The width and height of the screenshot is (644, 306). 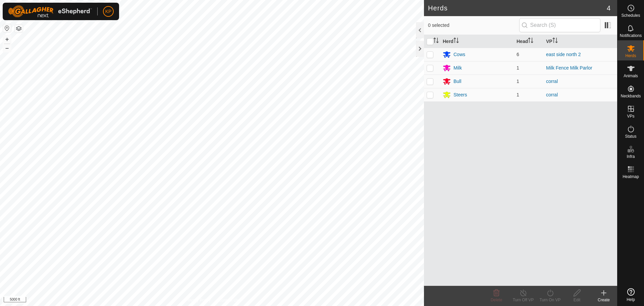 What do you see at coordinates (109, 12) in the screenshot?
I see `span: KP` at bounding box center [109, 12].